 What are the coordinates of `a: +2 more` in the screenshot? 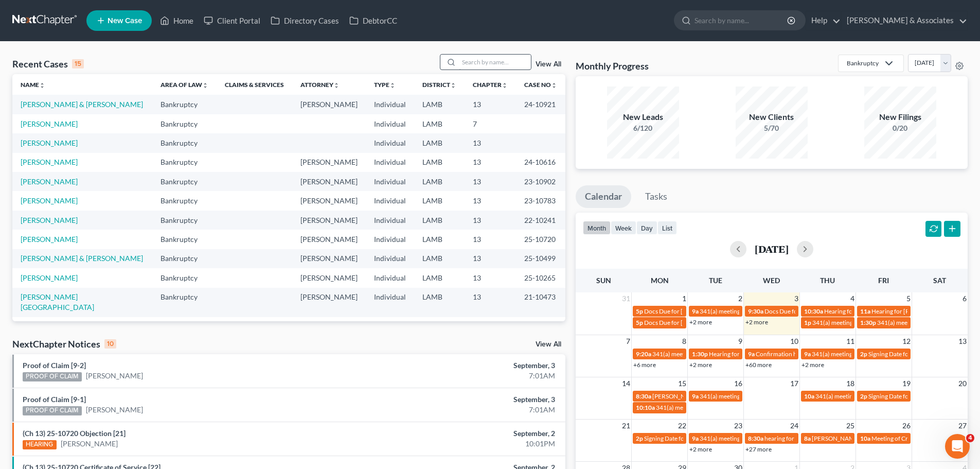 It's located at (701, 449).